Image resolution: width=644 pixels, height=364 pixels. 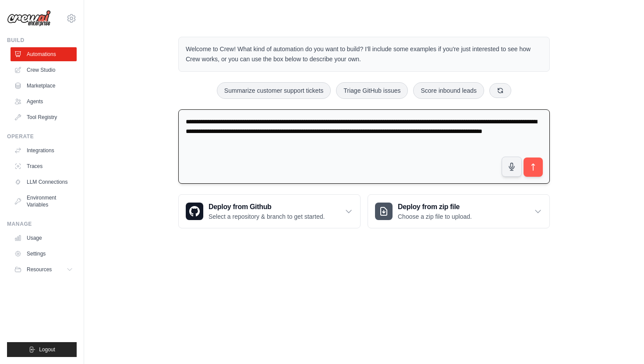 What do you see at coordinates (267, 207) in the screenshot?
I see `h3: Deploy from Github` at bounding box center [267, 207].